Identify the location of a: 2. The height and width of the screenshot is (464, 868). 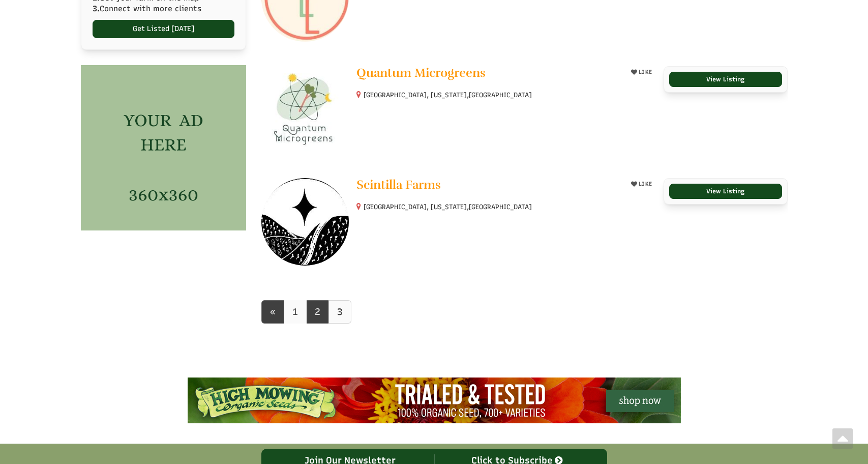
(317, 312).